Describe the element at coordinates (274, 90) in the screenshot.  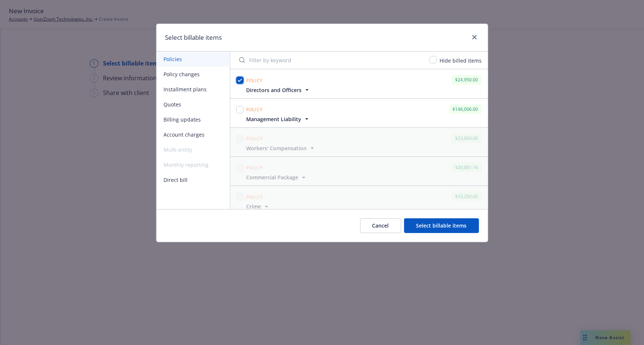
I see `span: Directors and Officers` at that location.